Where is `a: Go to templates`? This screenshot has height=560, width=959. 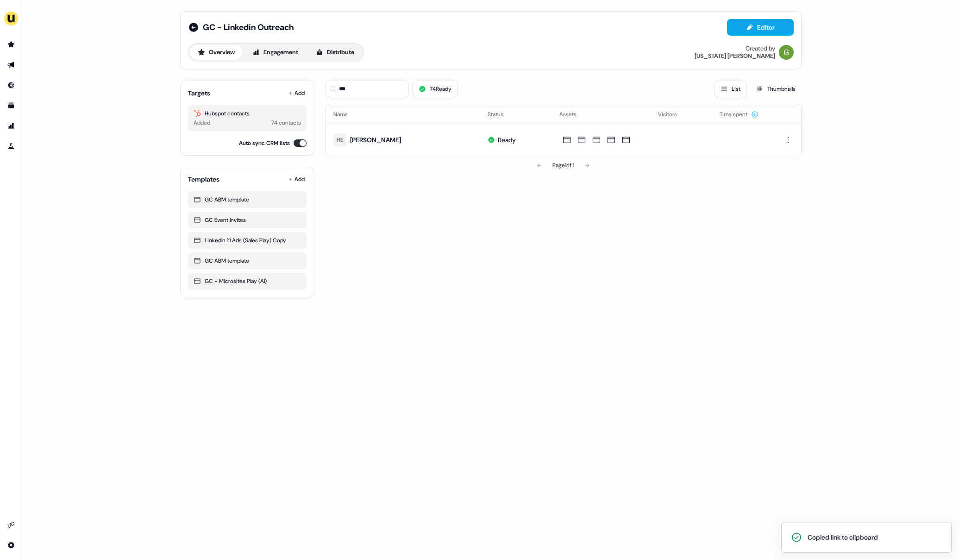
a: Go to templates is located at coordinates (11, 105).